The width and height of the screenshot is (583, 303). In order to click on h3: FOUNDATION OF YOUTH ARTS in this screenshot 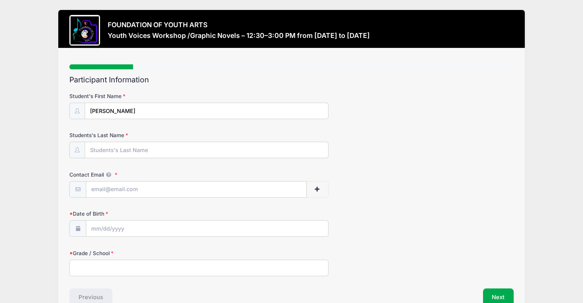, I will do `click(239, 25)`.